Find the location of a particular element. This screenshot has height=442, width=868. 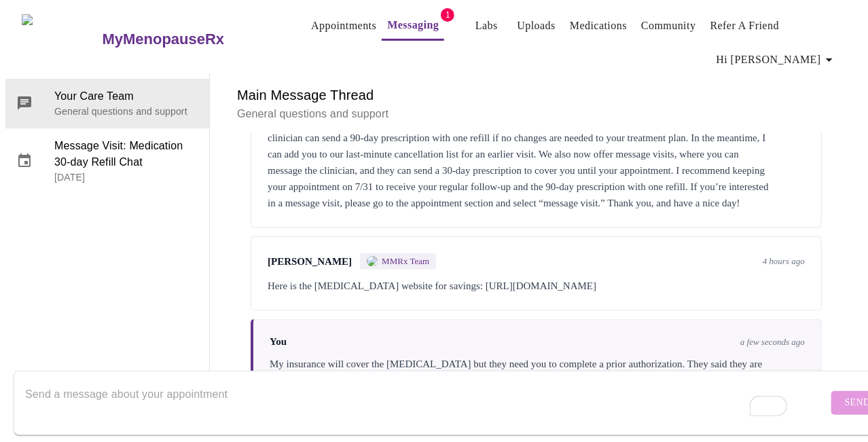

a: Uploads is located at coordinates (536, 26).